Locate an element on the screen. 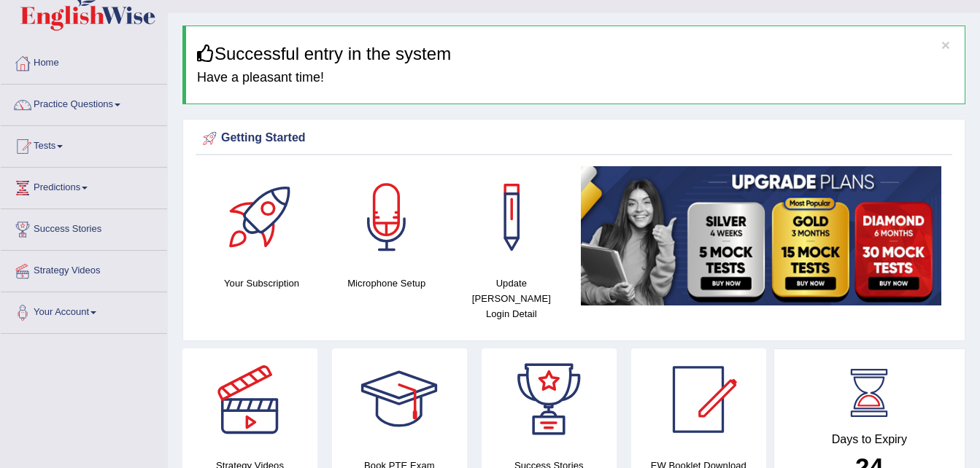  a: Practice Questions is located at coordinates (84, 103).